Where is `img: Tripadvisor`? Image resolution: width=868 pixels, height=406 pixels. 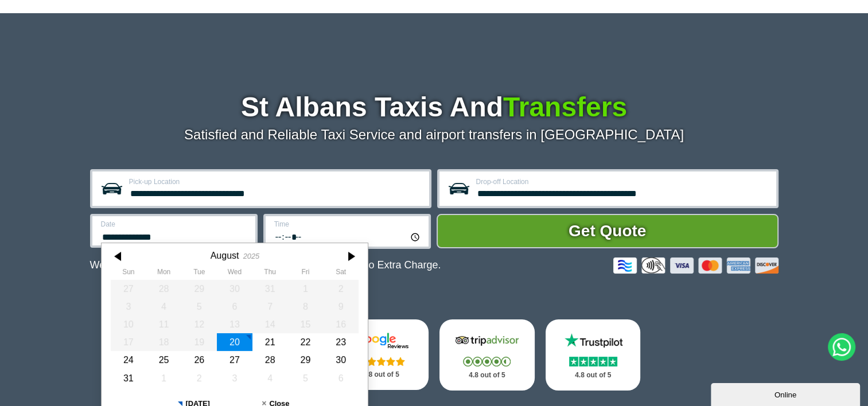 img: Tripadvisor is located at coordinates (488, 341).